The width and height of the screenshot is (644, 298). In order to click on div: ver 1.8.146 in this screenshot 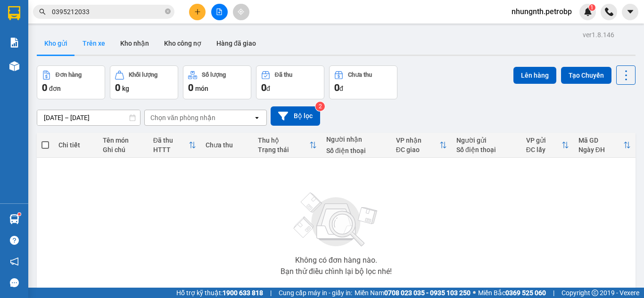, I will do `click(598, 35)`.